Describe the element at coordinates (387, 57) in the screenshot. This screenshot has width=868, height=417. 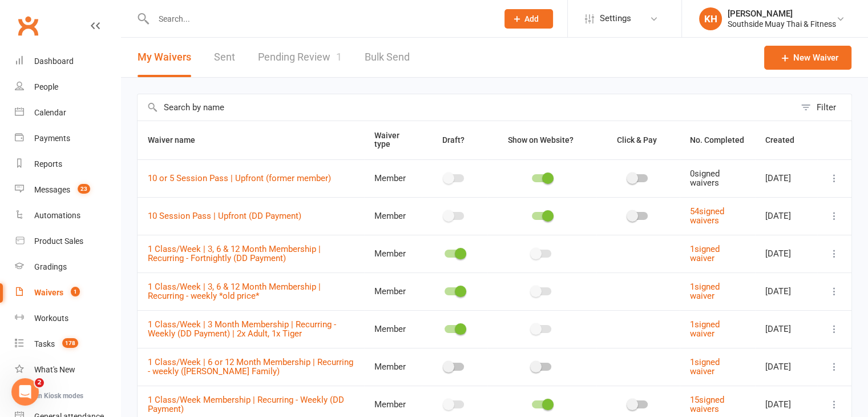
I see `a: Bulk Send` at that location.